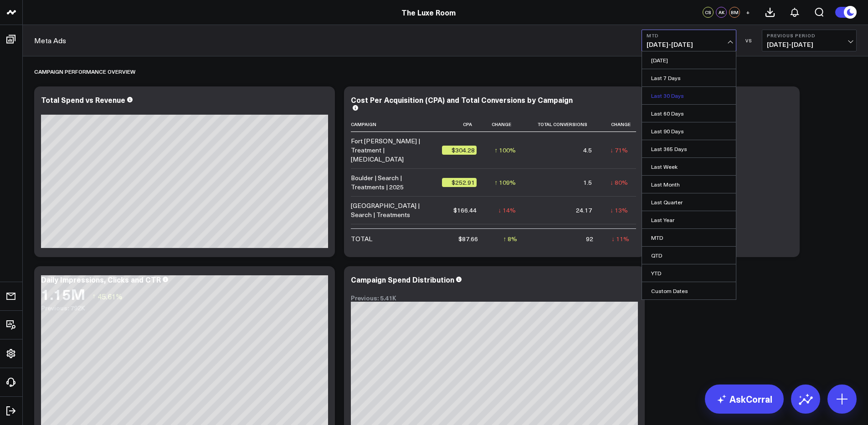 The image size is (868, 425). Describe the element at coordinates (464, 124) in the screenshot. I see `th: Cpa` at that location.